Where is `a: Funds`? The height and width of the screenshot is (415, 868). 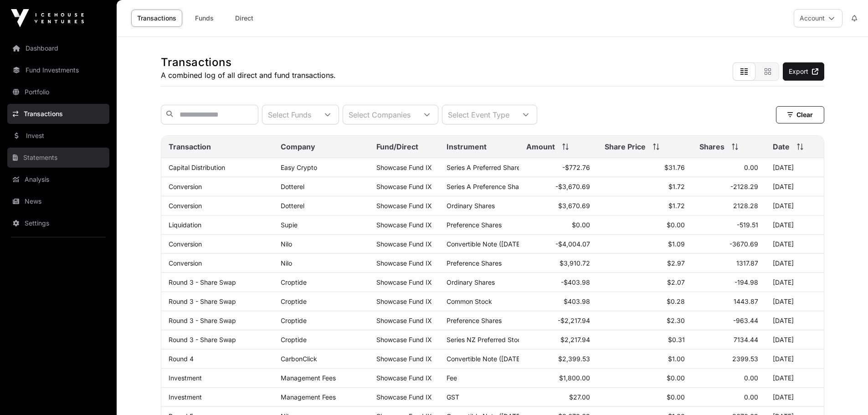 a: Funds is located at coordinates (204, 18).